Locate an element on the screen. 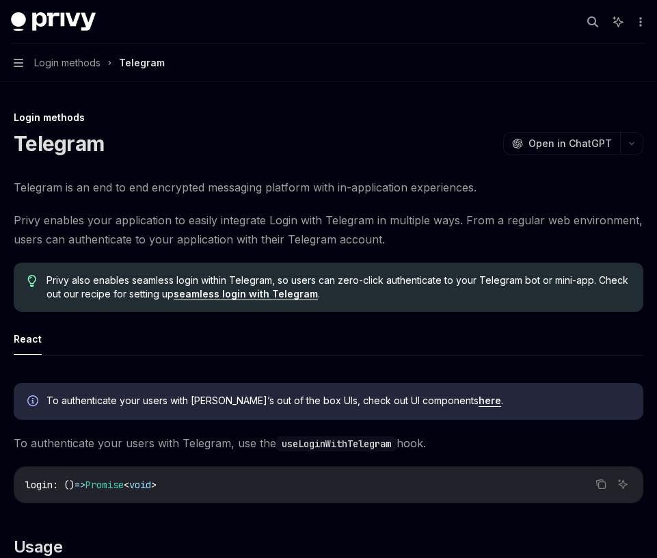 Image resolution: width=657 pixels, height=558 pixels. h1: Telegram is located at coordinates (59, 143).